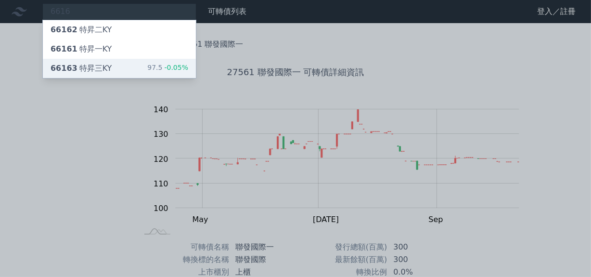  What do you see at coordinates (119, 68) in the screenshot?
I see `a: 66163特昇三KY 97.5-0.05%` at bounding box center [119, 68].